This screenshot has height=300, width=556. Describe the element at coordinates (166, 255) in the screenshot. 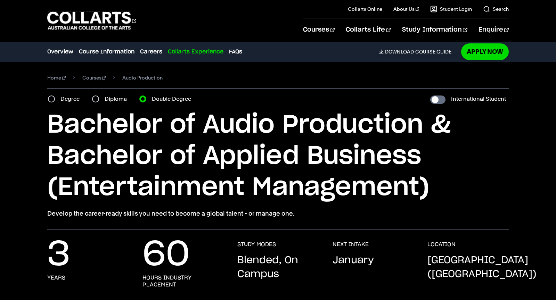

I see `p: 60` at that location.